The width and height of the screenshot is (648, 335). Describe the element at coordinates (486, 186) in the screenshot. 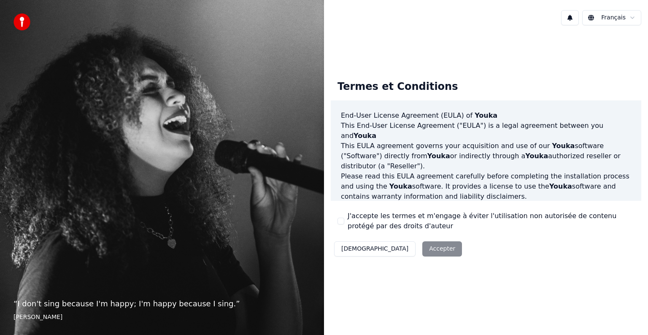

I see `p: Please read this EULA agreement carefully before completing the installation process and using th...` at that location.